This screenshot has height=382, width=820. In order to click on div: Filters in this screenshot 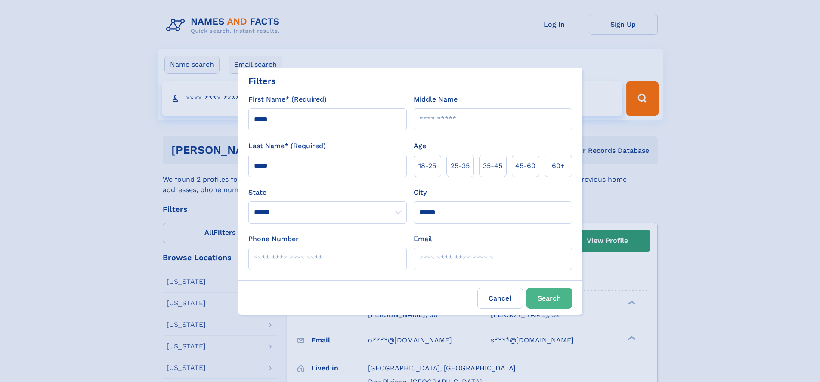, I will do `click(262, 81)`.